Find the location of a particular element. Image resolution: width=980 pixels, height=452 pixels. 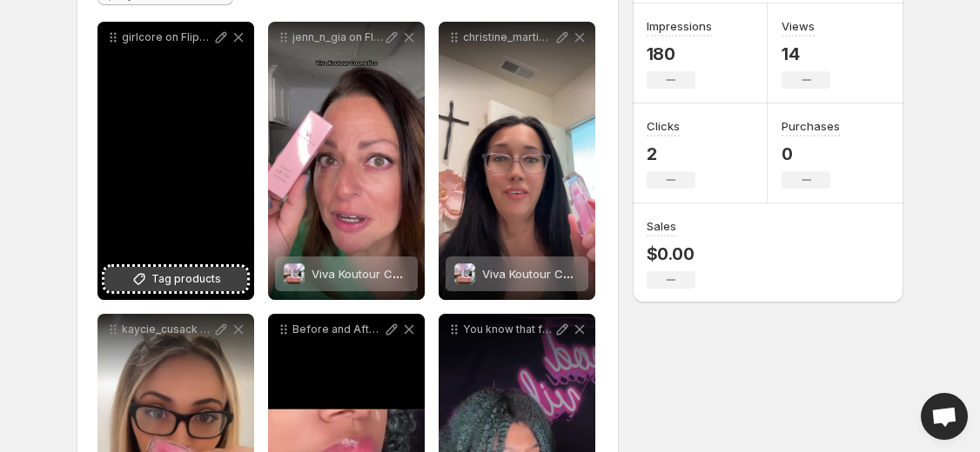

p: 0 is located at coordinates (810, 154).